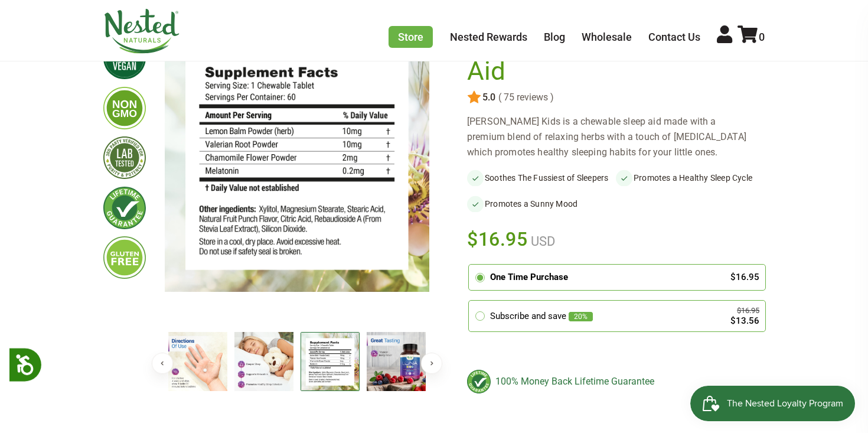 Image resolution: width=868 pixels, height=433 pixels. Describe the element at coordinates (541, 178) in the screenshot. I see `li: Soothes The Fussiest of Sleepers` at that location.